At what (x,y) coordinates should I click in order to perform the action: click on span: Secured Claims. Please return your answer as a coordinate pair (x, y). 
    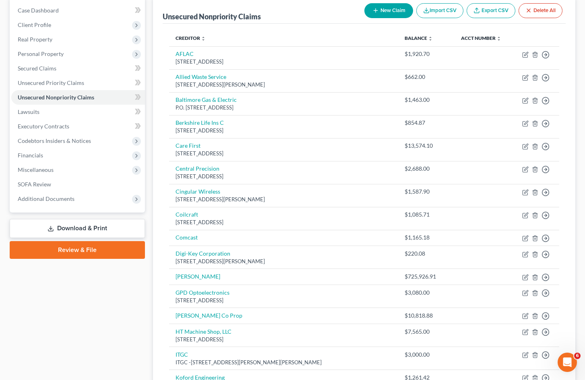
    Looking at the image, I should click on (37, 68).